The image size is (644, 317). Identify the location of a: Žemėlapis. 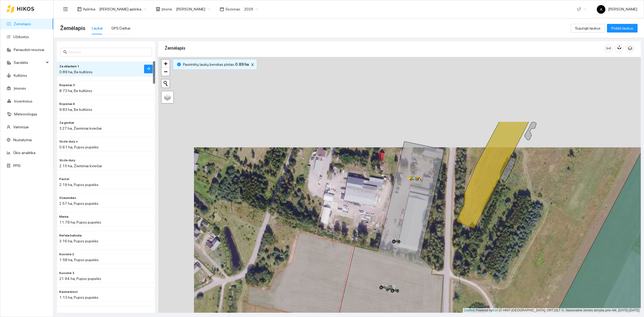
(22, 24).